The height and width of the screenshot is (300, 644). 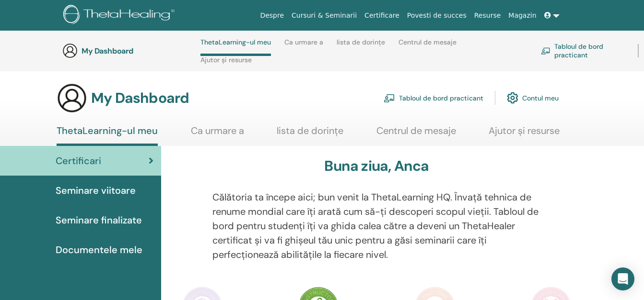 I want to click on p: Călătoria ta începe aici; bun venit la ThetaLearning HQ. Învață tehnica de renume mondial care îț..., so click(x=376, y=226).